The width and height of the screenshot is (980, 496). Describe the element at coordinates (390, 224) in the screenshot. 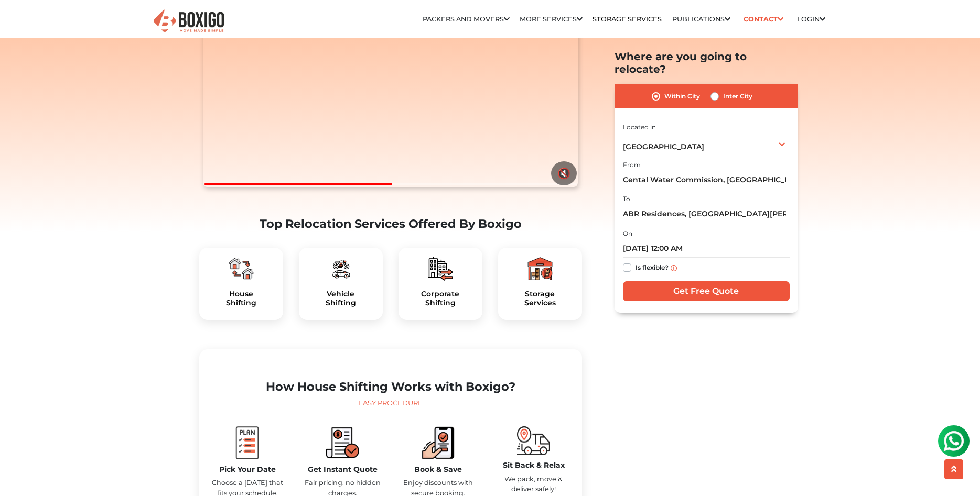

I see `h2: Top Relocation Services Offered By Boxigo` at that location.